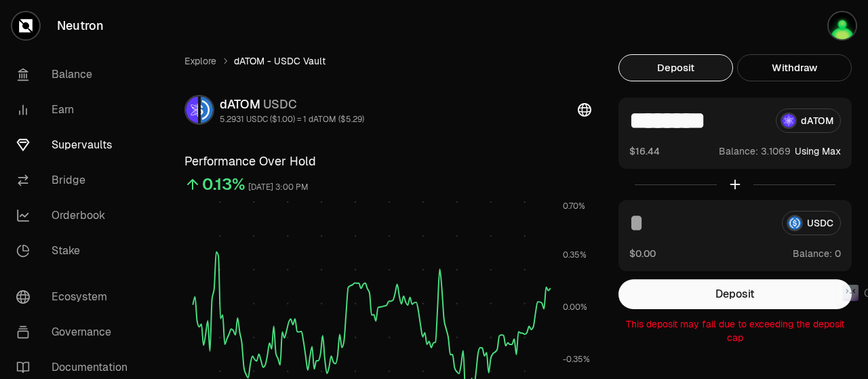  Describe the element at coordinates (76, 75) in the screenshot. I see `a: Balance` at that location.